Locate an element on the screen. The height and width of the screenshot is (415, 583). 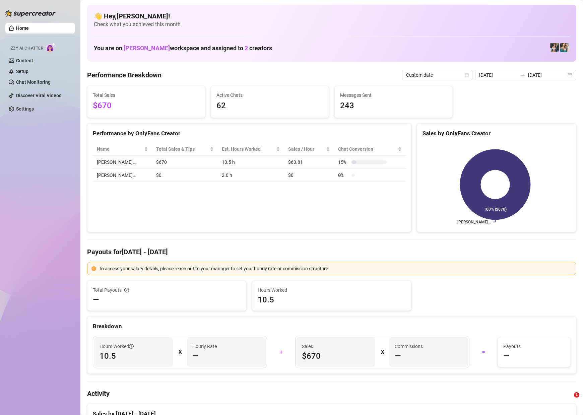
div: Sales by OnlyFans Creator is located at coordinates (497, 133).